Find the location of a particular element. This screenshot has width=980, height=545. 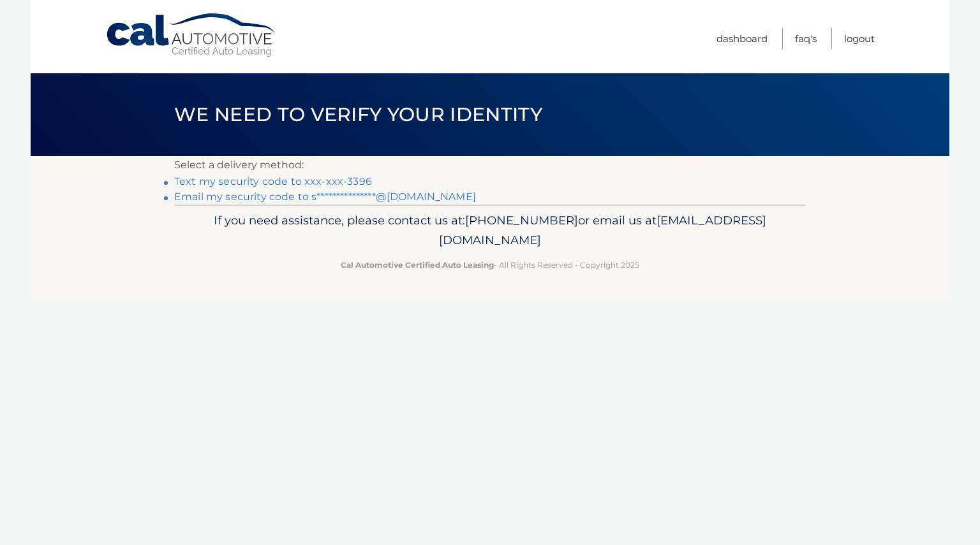

strong: Cal Automotive Certified Auto Leasing is located at coordinates (417, 264).